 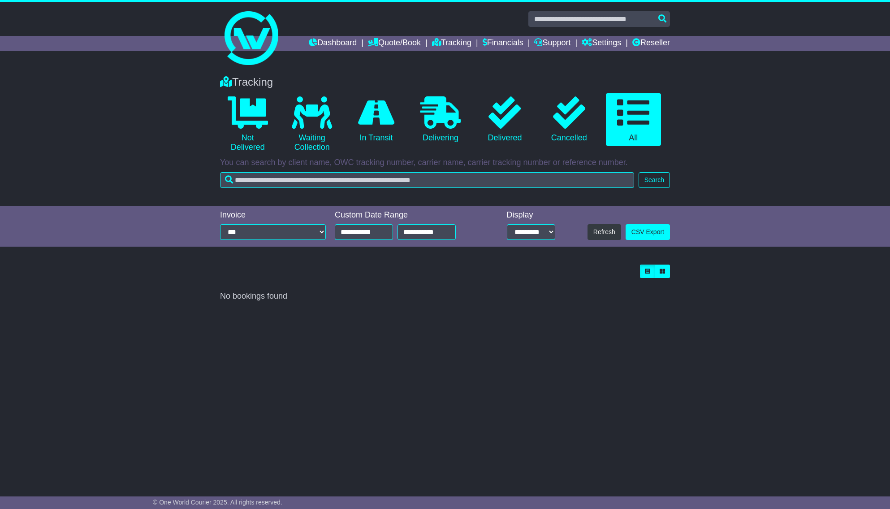 I want to click on a: Settings, so click(x=601, y=43).